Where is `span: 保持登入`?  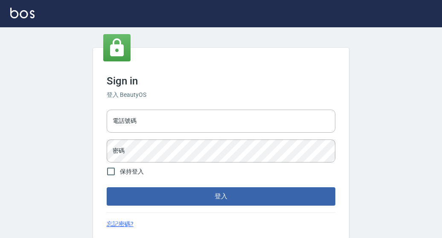
span: 保持登入 is located at coordinates (132, 171).